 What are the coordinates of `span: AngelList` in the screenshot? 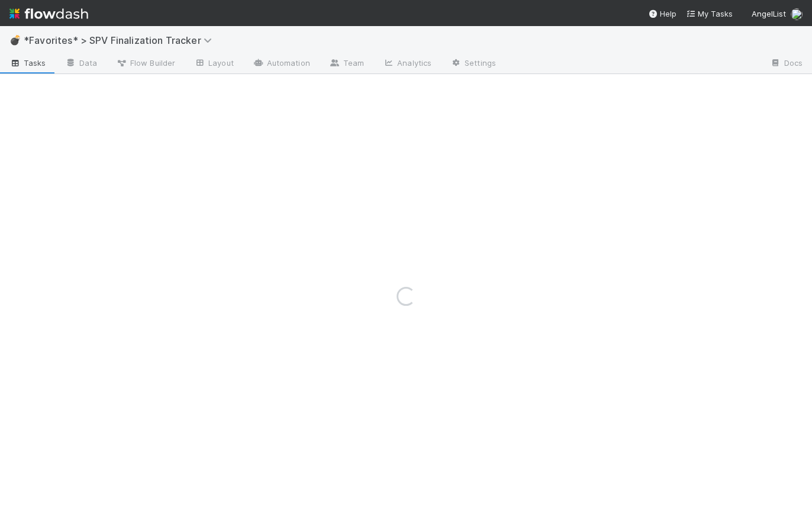 It's located at (769, 14).